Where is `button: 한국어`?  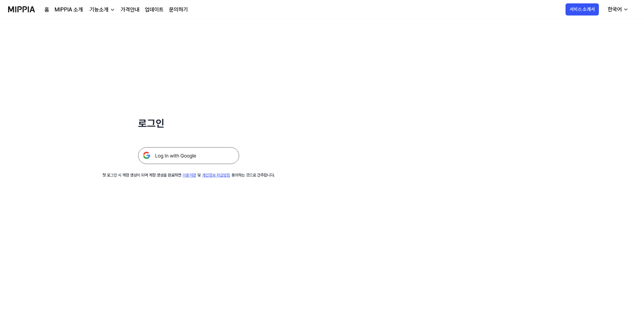 button: 한국어 is located at coordinates (617, 9).